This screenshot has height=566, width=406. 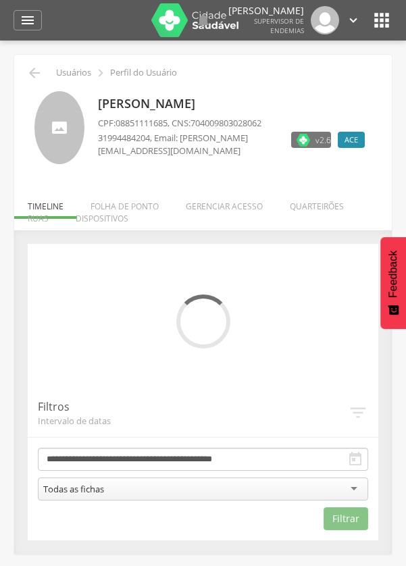 I want to click on span: 704009803028062, so click(x=225, y=123).